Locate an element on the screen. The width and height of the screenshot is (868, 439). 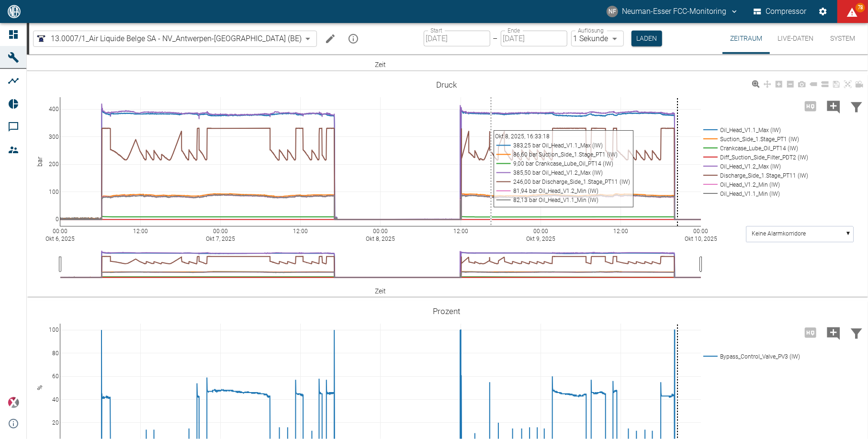
span: 78 is located at coordinates (860, 8).